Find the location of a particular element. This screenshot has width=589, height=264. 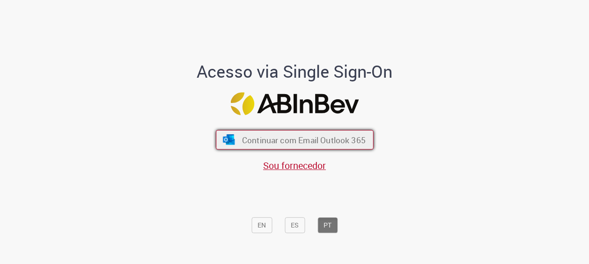

button: ícone Azure/Microsoft 360 Continuar com Email Outlook 365 is located at coordinates (295, 140).